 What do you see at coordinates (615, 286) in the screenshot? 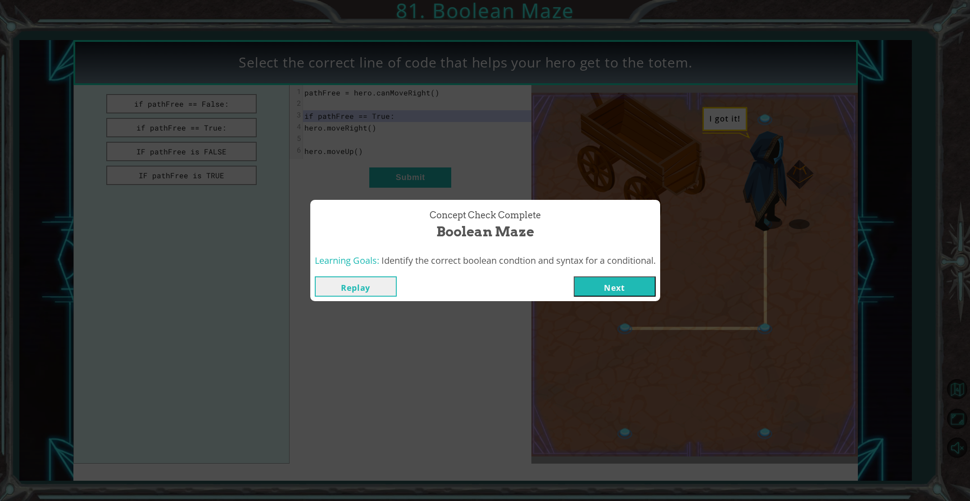
I see `button: Next` at bounding box center [615, 286].